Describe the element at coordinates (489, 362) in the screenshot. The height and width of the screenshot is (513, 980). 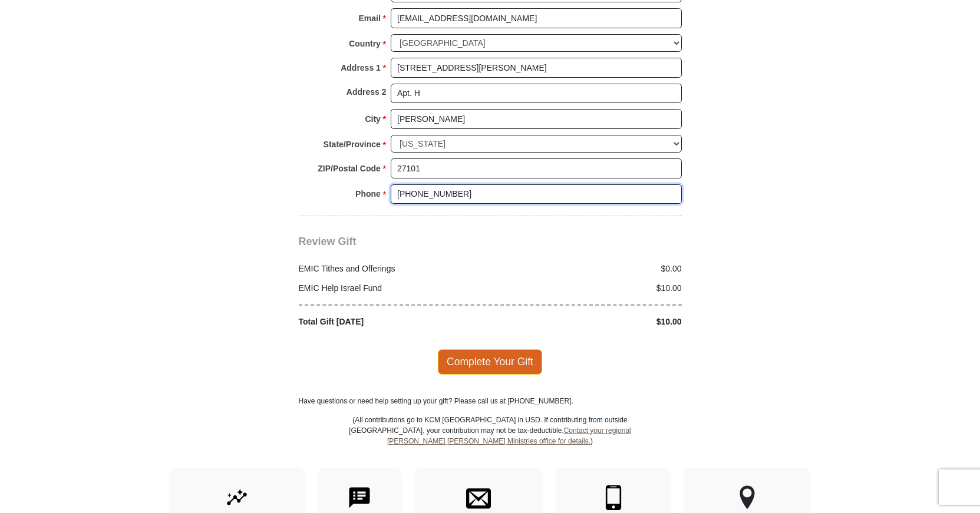
I see `span: Complete Your Gift` at that location.